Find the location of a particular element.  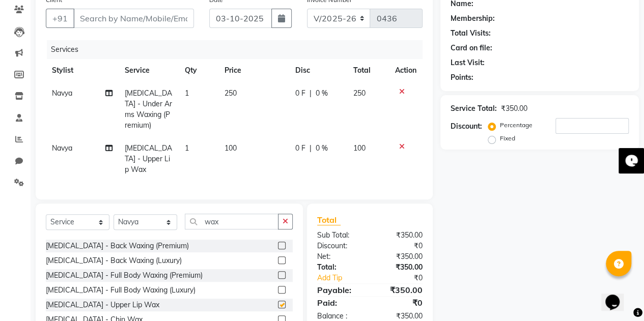

div: Service Total: is located at coordinates (473, 108).